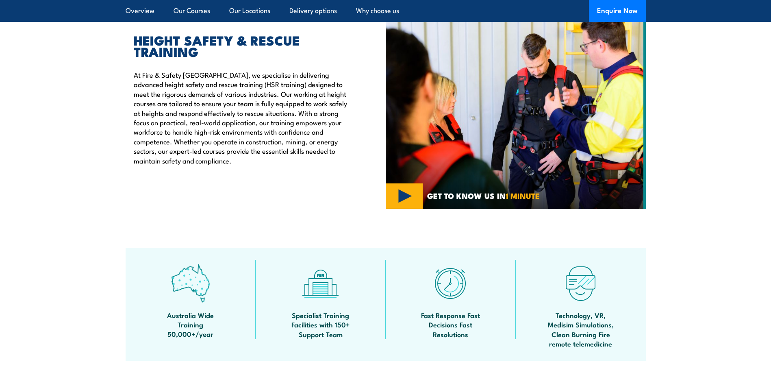 This screenshot has width=771, height=388. What do you see at coordinates (516, 111) in the screenshot?
I see `img: Fire & Safety Australia offer working at heights courses and training` at bounding box center [516, 111].